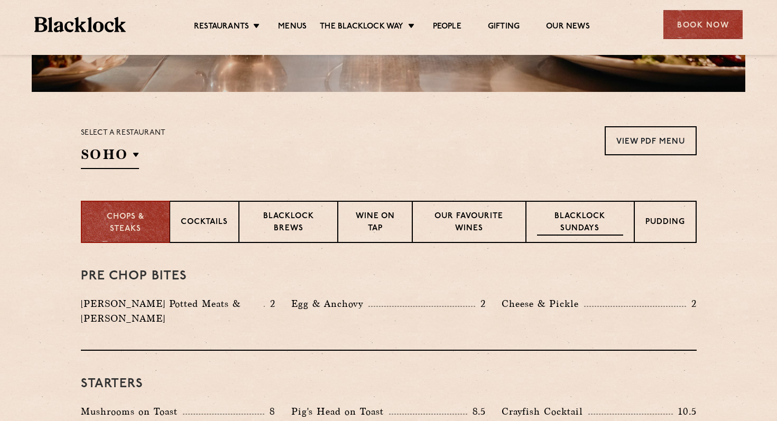 Image resolution: width=777 pixels, height=421 pixels. I want to click on h3: Starters, so click(388, 384).